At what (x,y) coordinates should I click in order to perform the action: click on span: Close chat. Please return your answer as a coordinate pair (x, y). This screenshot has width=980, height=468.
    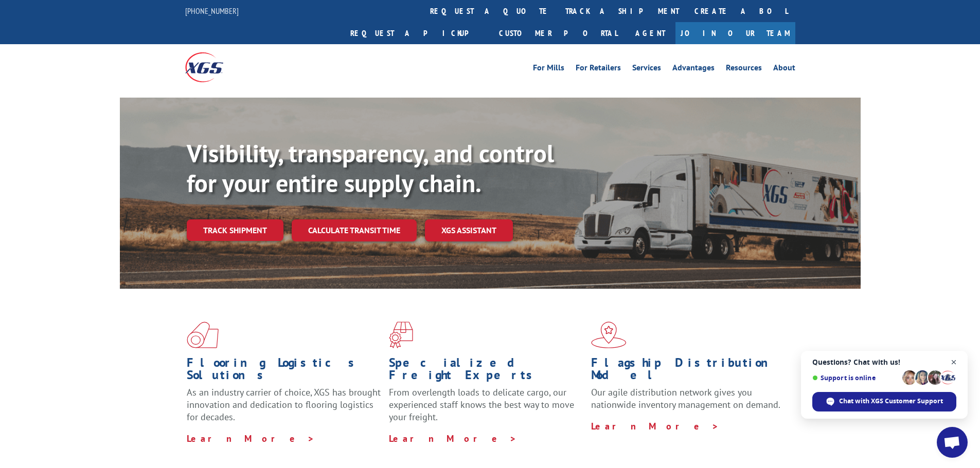
    Looking at the image, I should click on (954, 362).